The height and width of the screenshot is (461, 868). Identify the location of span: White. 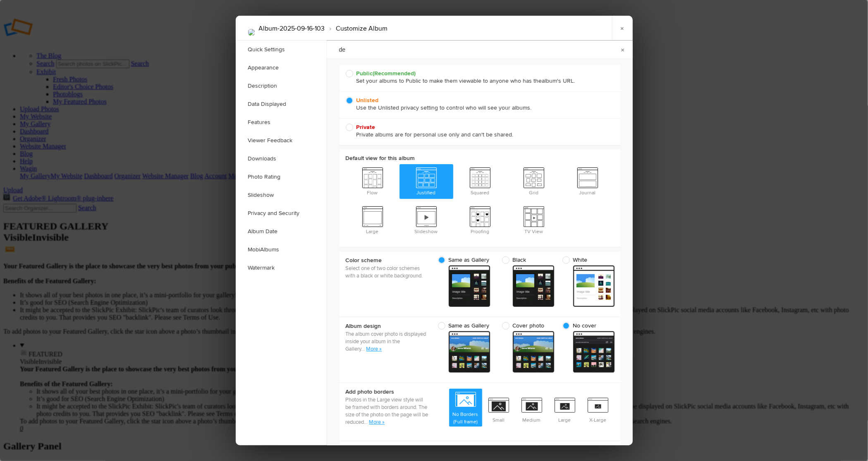
(587, 260).